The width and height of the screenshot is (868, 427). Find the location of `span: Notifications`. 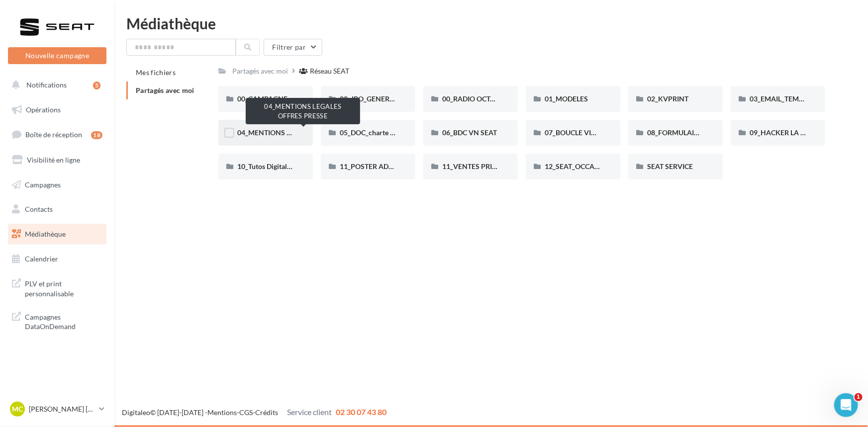

span: Notifications is located at coordinates (47, 84).